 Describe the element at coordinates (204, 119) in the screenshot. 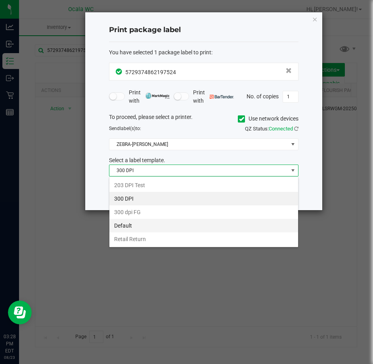

I see `div: To proceed, please select a printer.` at that location.